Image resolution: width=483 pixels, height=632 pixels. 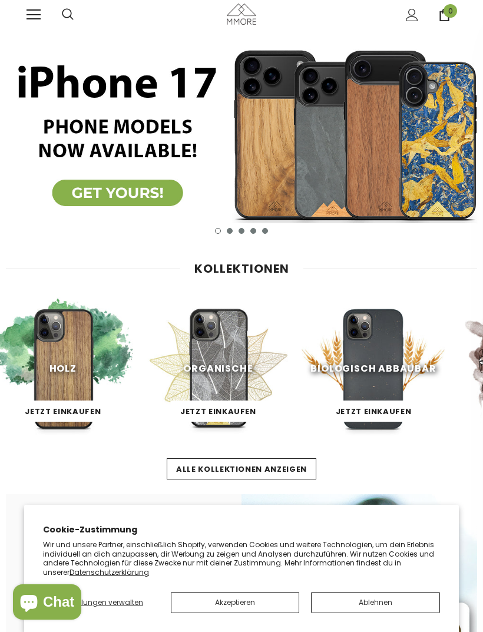 I want to click on button: Ablehnen, so click(x=375, y=603).